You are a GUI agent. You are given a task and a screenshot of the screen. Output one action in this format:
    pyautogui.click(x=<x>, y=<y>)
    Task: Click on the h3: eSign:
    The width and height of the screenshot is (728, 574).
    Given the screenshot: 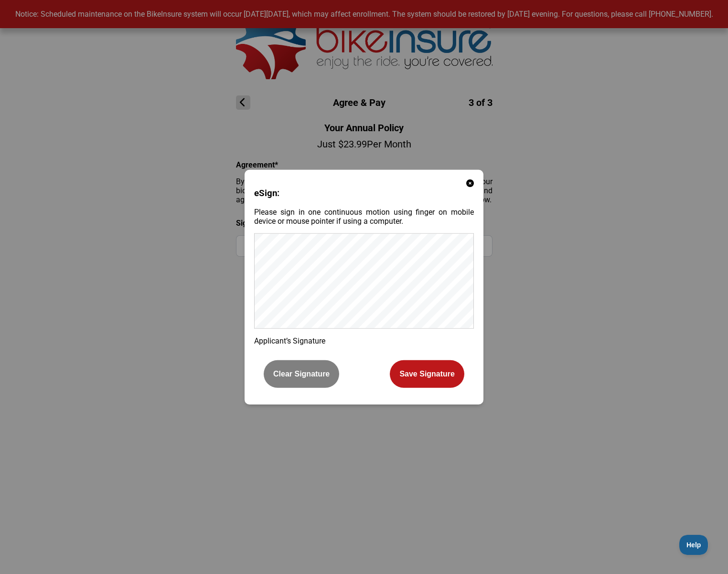 What is the action you would take?
    pyautogui.click(x=364, y=193)
    